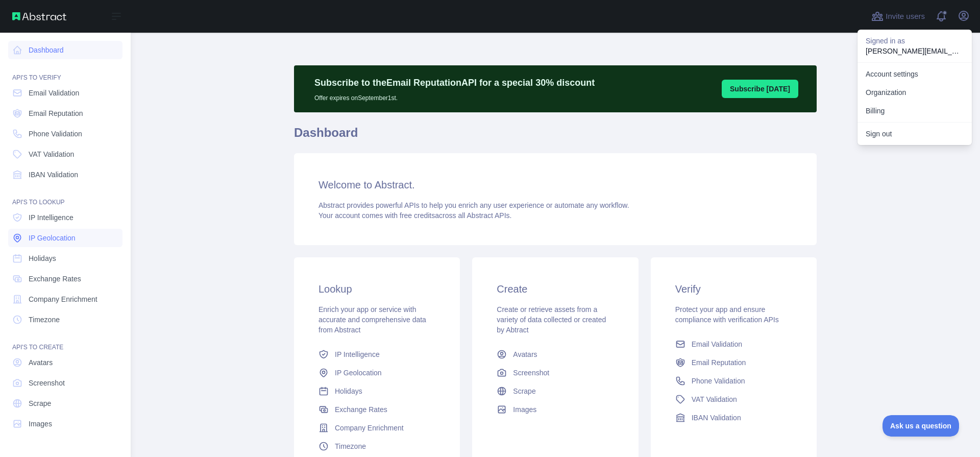  What do you see at coordinates (905, 16) in the screenshot?
I see `span: Invite users` at bounding box center [905, 16].